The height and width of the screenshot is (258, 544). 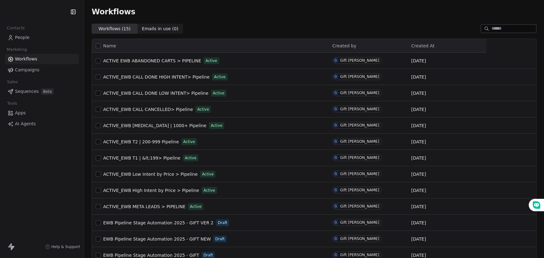 I want to click on a: Campaigns, so click(x=42, y=70).